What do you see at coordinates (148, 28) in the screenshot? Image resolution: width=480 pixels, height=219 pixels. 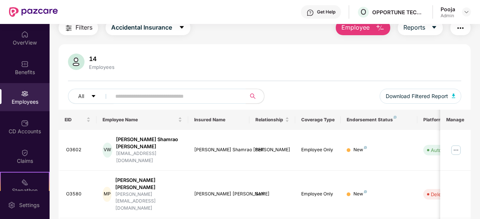 I see `button: Accidental Insurancecaret-down` at bounding box center [148, 28].